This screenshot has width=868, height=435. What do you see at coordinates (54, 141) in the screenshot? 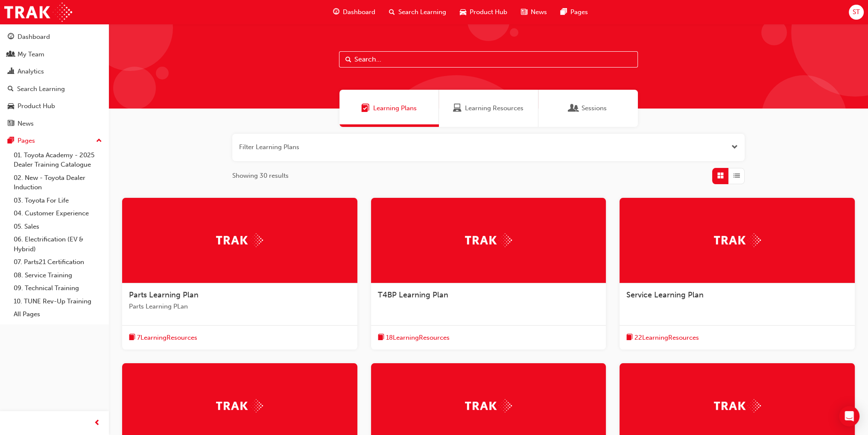
I see `button: Pages` at bounding box center [54, 141].